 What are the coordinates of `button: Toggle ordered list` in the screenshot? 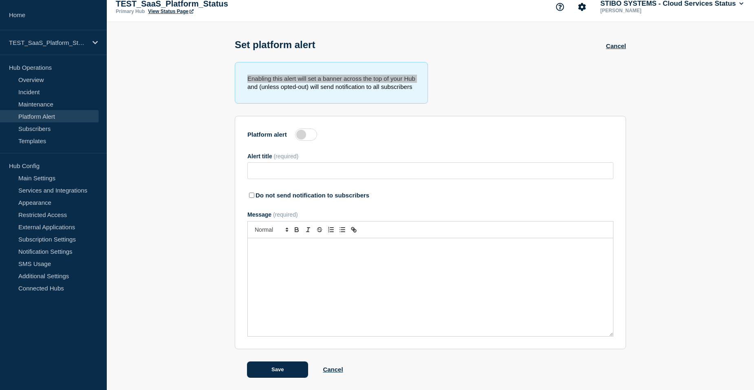 It's located at (331, 229).